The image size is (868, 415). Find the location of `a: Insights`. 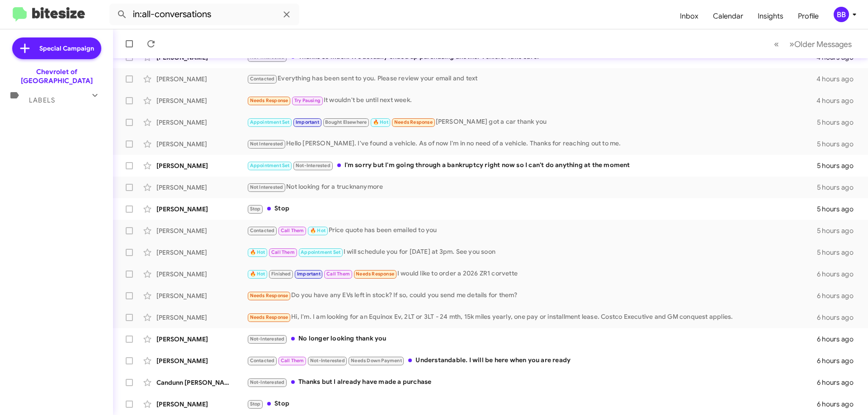

a: Insights is located at coordinates (770, 16).